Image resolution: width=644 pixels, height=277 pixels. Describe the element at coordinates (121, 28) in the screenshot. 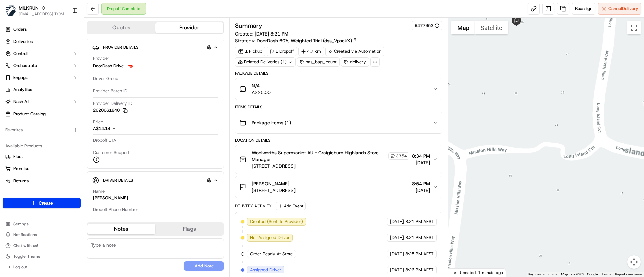

I see `button: Quotes` at that location.